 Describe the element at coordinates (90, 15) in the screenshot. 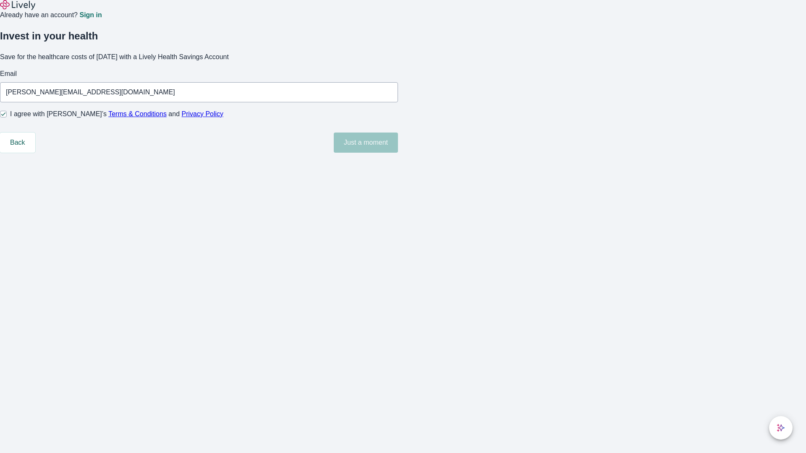

I see `div: Sign in` at that location.